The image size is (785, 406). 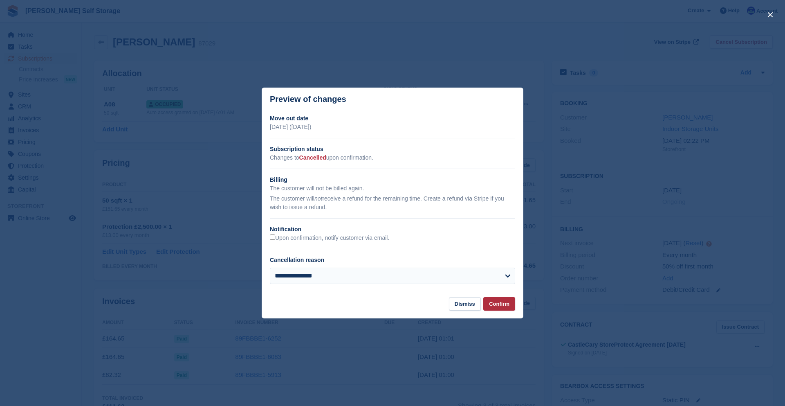 I want to click on h2: Move out date, so click(x=392, y=118).